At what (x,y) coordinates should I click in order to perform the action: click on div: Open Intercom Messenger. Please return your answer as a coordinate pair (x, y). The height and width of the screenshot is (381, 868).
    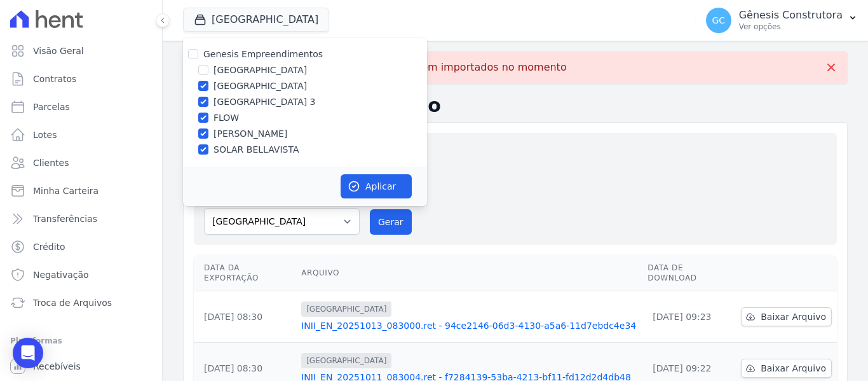
    Looking at the image, I should click on (28, 353).